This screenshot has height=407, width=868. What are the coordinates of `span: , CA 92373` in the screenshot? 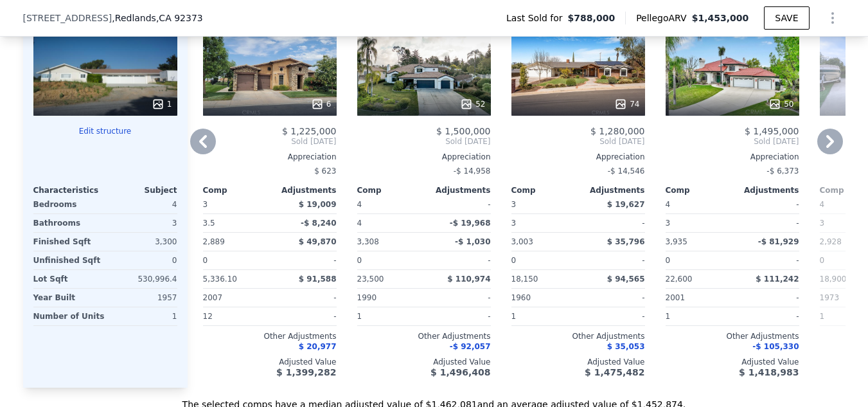 It's located at (179, 18).